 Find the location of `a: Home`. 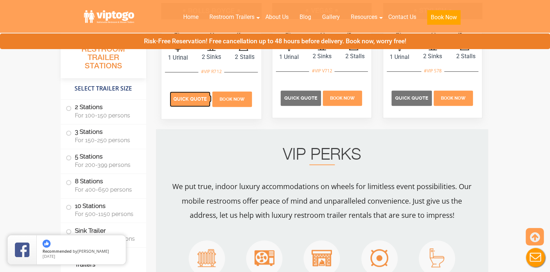

a: Home is located at coordinates (191, 17).